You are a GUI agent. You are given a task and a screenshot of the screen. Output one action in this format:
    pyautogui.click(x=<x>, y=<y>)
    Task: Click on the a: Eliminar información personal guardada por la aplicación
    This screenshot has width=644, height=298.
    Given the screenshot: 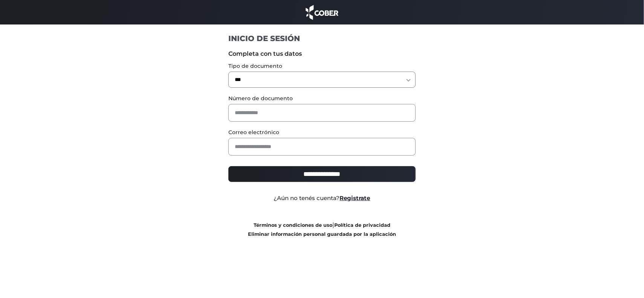 What is the action you would take?
    pyautogui.click(x=322, y=234)
    